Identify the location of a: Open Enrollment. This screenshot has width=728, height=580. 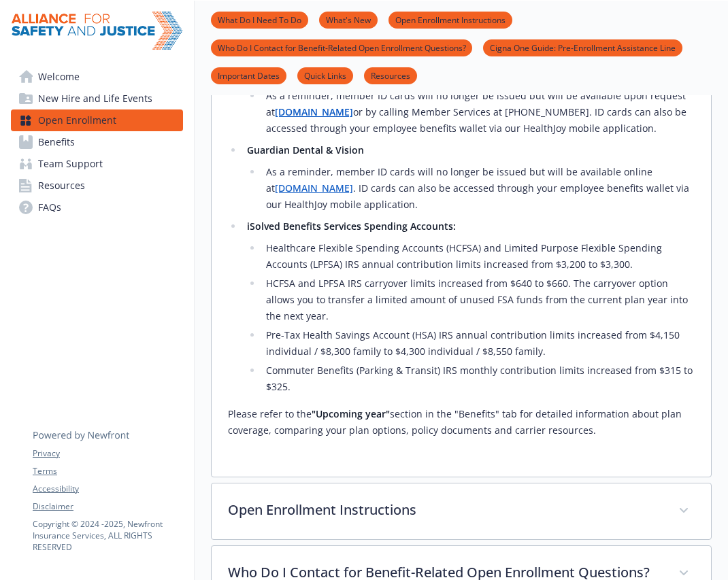
(97, 120).